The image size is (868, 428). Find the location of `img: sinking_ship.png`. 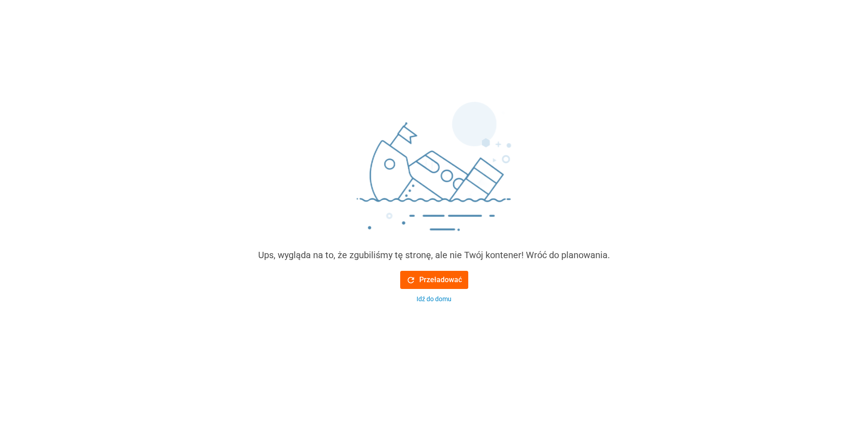

img: sinking_ship.png is located at coordinates (434, 173).